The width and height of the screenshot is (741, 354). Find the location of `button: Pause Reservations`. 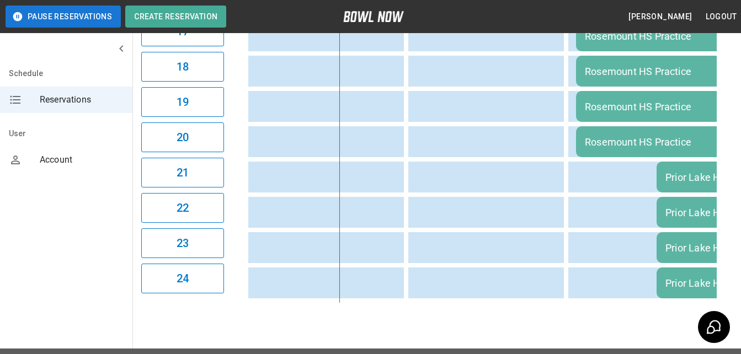

button: Pause Reservations is located at coordinates (63, 17).